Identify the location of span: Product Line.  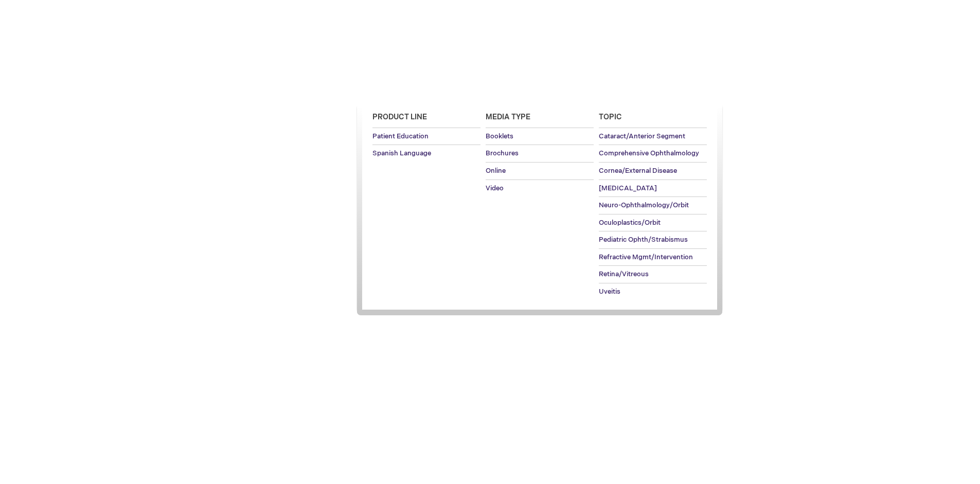
(399, 116).